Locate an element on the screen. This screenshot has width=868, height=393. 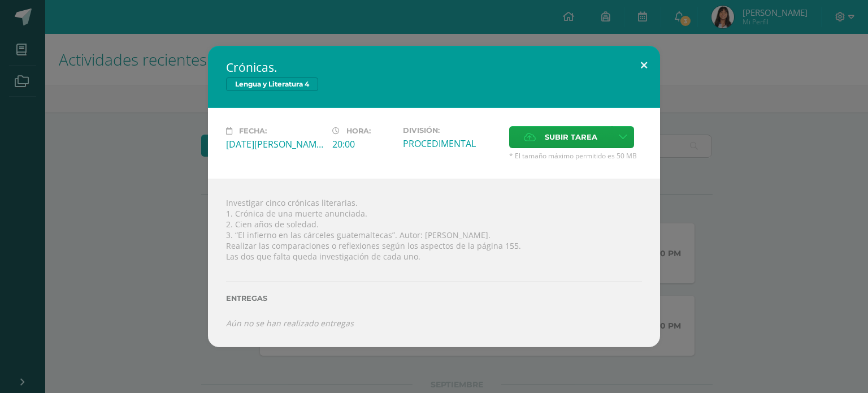
i: Aún no se han realizado entregas is located at coordinates (290, 323).